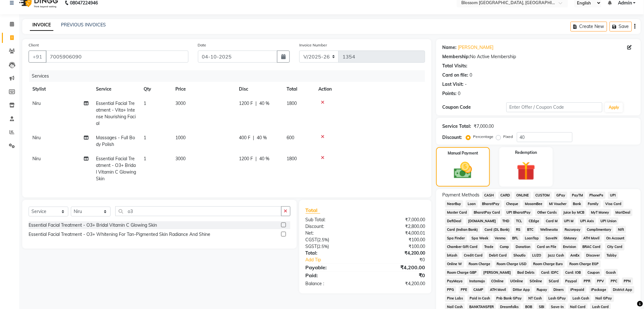  I want to click on span: Spa Finder, so click(456, 238).